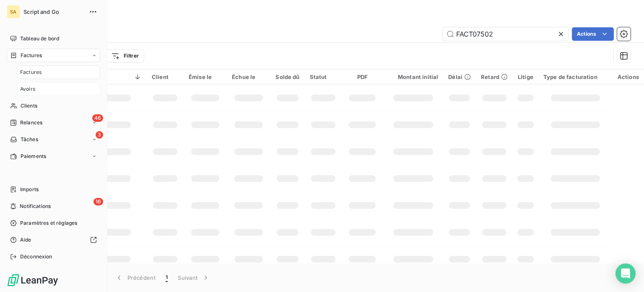 The height and width of the screenshot is (292, 644). I want to click on div: Type de facturation, so click(575, 77).